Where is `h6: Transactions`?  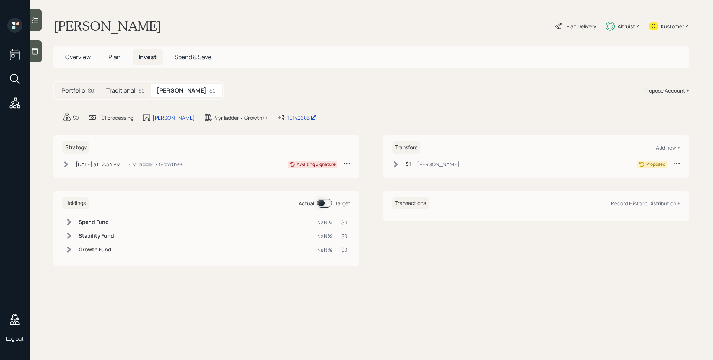
h6: Transactions is located at coordinates (411, 203).